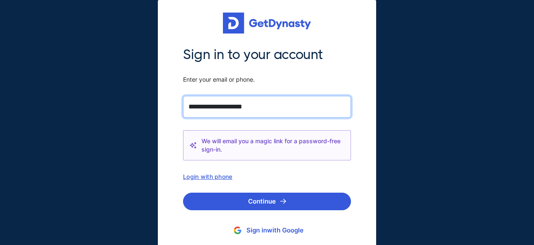  What do you see at coordinates (267, 202) in the screenshot?
I see `button: Continue` at bounding box center [267, 202].